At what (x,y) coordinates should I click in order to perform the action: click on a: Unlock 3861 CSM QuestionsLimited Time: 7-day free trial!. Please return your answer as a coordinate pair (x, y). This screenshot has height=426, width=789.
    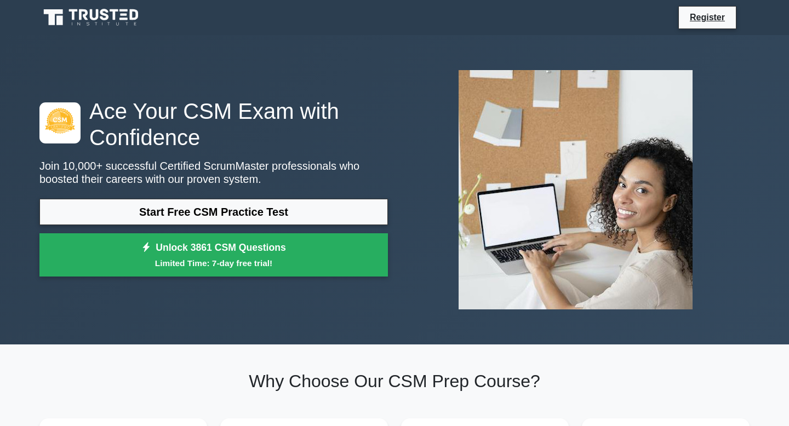
    Looking at the image, I should click on (214, 255).